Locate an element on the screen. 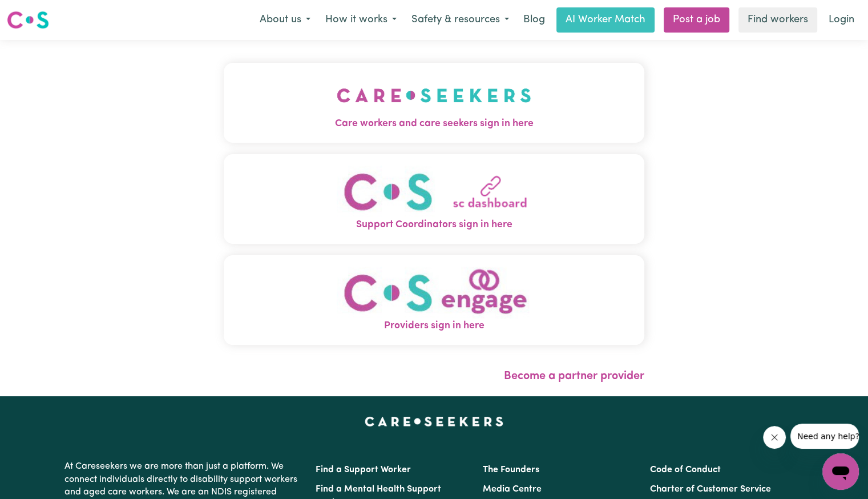 This screenshot has height=499, width=868. a: Media Centre is located at coordinates (512, 490).